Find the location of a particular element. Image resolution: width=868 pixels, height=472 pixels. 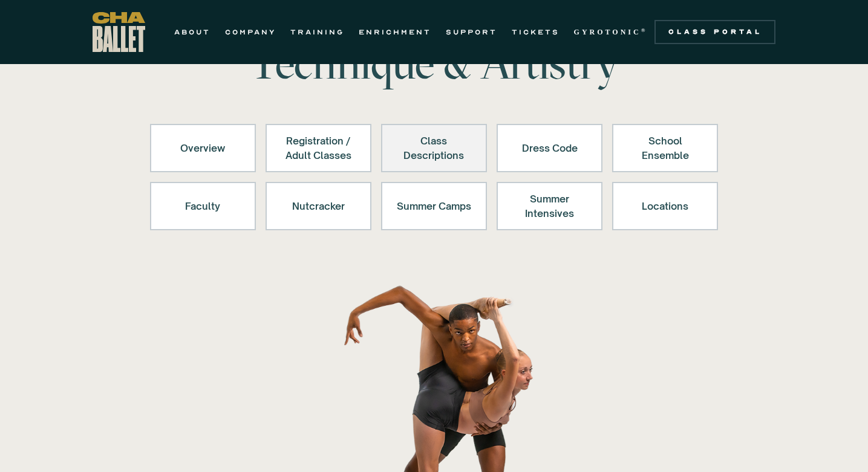

a: home is located at coordinates (119, 32).